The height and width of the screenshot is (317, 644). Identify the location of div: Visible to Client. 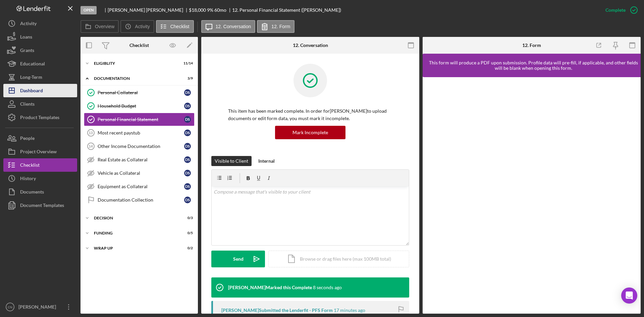
(232, 161).